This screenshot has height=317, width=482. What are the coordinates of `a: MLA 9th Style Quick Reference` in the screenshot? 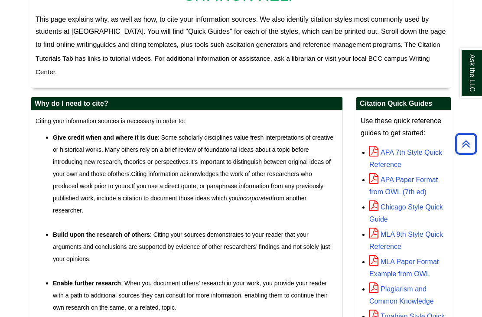 It's located at (406, 240).